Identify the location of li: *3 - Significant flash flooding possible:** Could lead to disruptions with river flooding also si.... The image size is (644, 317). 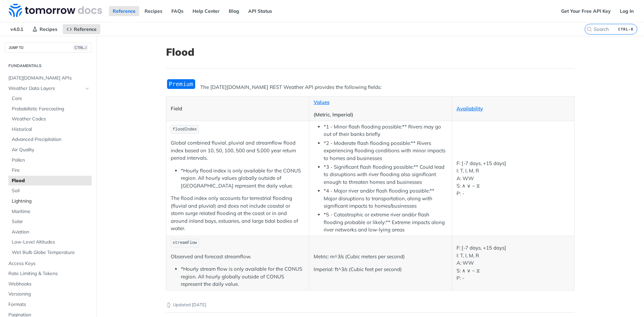
(385, 175).